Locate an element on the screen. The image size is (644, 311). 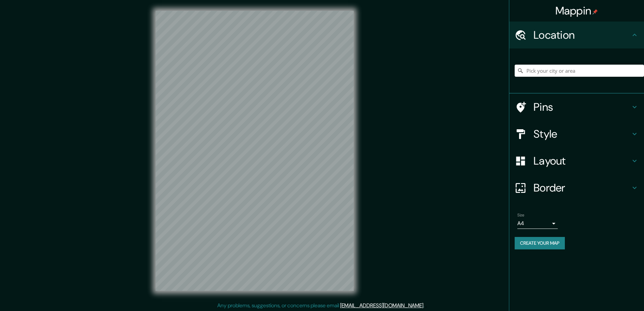
h4: Style is located at coordinates (582, 134).